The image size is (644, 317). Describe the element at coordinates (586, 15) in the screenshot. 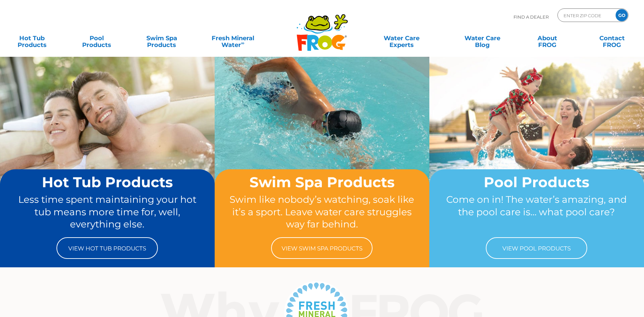

I see `input: Zip Code Form` at that location.